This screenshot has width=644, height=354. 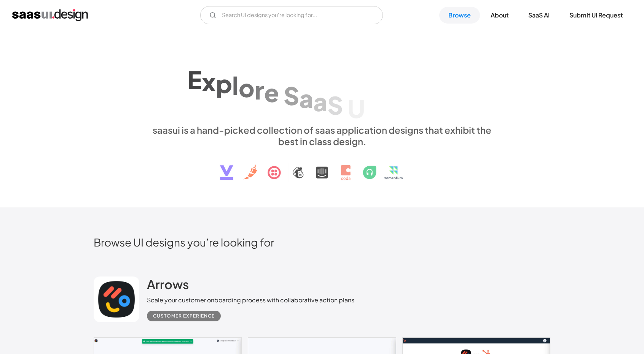 What do you see at coordinates (168, 284) in the screenshot?
I see `h2: Arrows` at bounding box center [168, 284].